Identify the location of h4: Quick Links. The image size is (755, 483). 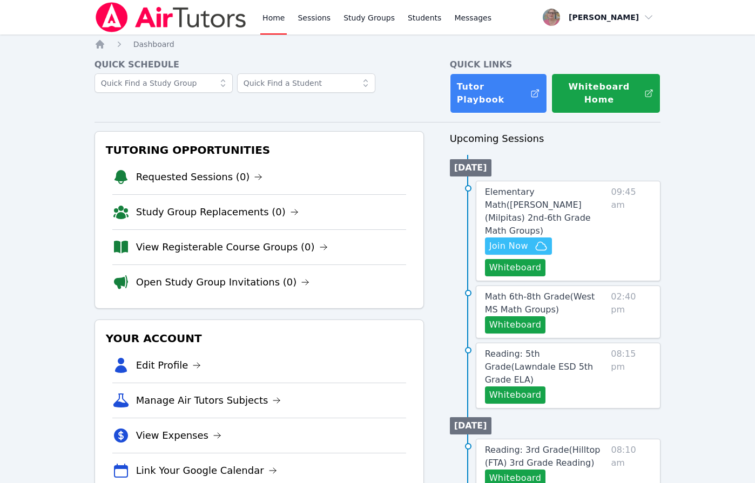
(555, 65).